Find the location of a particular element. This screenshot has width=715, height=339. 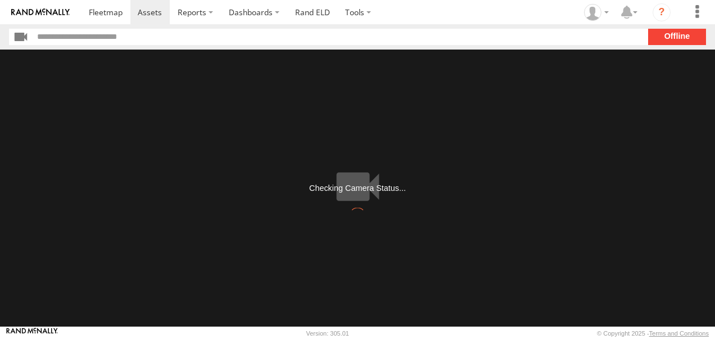

a: Terms and Conditions is located at coordinates (679, 333).